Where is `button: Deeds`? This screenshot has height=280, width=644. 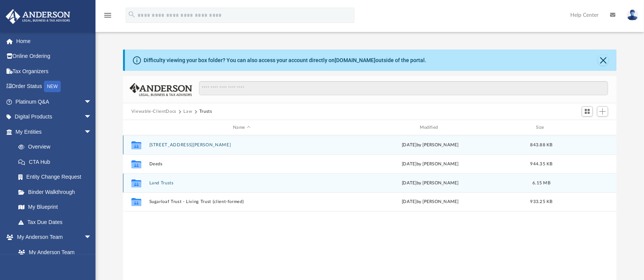 button: Deeds is located at coordinates (241, 164).